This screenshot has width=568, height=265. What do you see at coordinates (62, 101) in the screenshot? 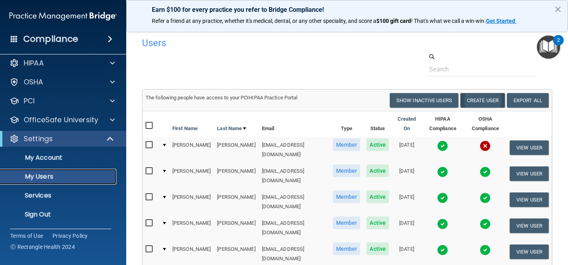
I see `a: PCI` at bounding box center [62, 101].